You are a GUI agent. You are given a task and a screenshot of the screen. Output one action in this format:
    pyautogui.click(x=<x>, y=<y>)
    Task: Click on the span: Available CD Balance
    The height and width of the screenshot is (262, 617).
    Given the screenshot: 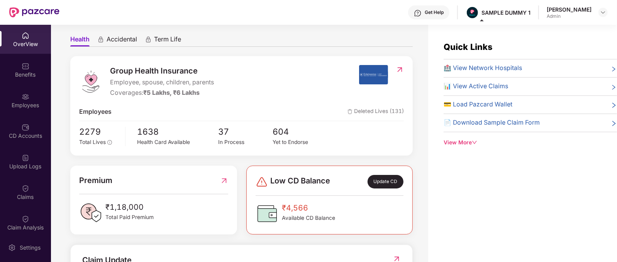 What is the action you would take?
    pyautogui.click(x=309, y=218)
    